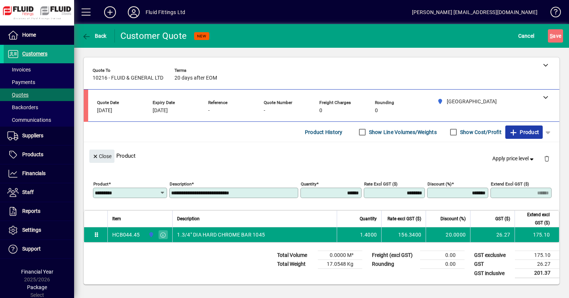 The height and width of the screenshot is (298, 569). I want to click on app-page-header-button: Delete, so click(547, 159).